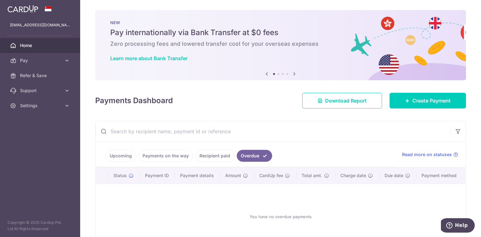  Describe the element at coordinates (280, 33) in the screenshot. I see `h5: Pay internationally via Bank Transfer at $0 fees` at that location.